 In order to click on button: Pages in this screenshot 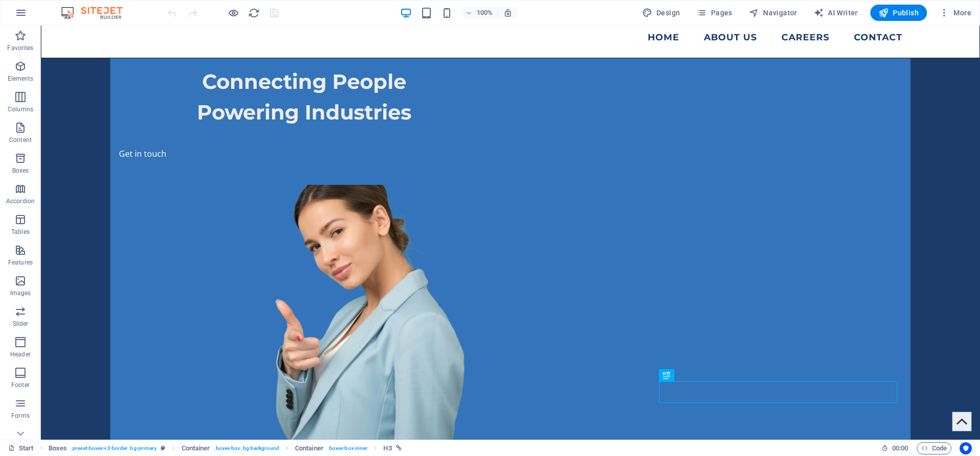, I will do `click(714, 12)`.